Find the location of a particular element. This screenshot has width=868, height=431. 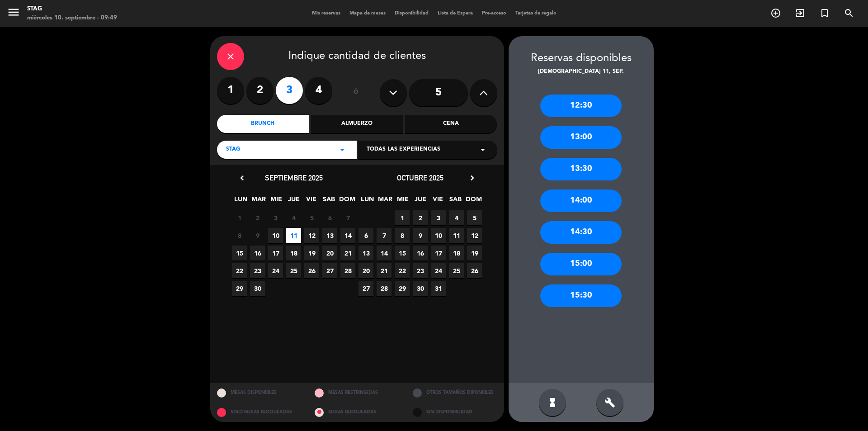

span: Mis reservas is located at coordinates (326, 13).